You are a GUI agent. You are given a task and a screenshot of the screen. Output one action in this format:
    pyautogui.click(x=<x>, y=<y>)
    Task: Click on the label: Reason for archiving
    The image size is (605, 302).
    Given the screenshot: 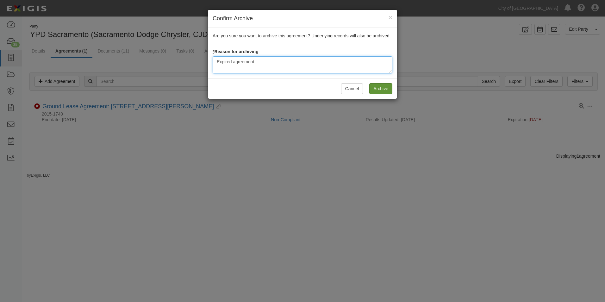 What is the action you would take?
    pyautogui.click(x=235, y=52)
    